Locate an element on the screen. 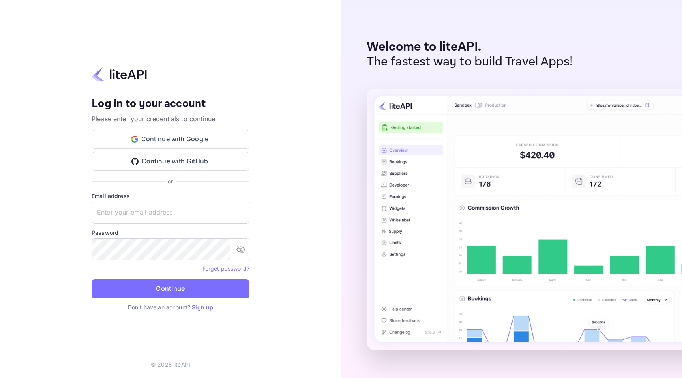 The width and height of the screenshot is (682, 378). a: Sign up is located at coordinates (202, 307).